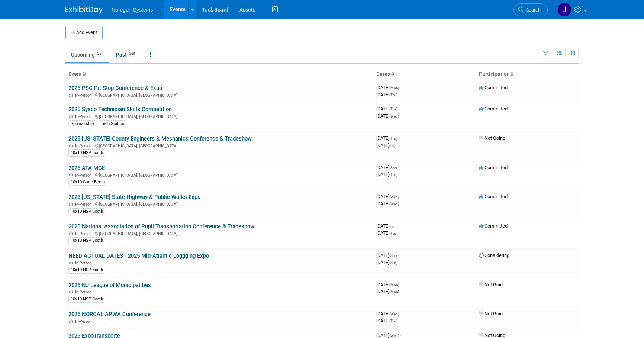 This screenshot has width=644, height=338. What do you see at coordinates (532, 10) in the screenshot?
I see `span: Search` at bounding box center [532, 10].